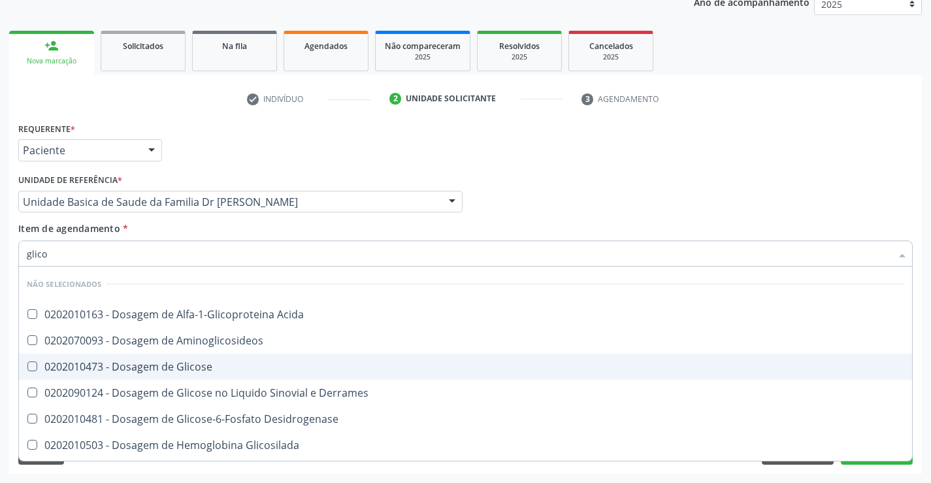 This screenshot has width=931, height=483. What do you see at coordinates (70, 180) in the screenshot?
I see `label: Unidade de referência` at bounding box center [70, 180].